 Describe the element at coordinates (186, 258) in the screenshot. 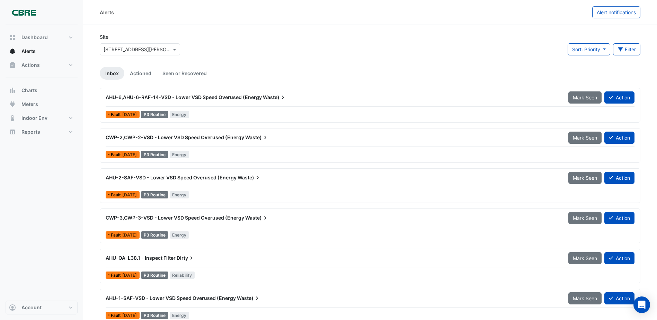

I see `span: Dirty` at that location.